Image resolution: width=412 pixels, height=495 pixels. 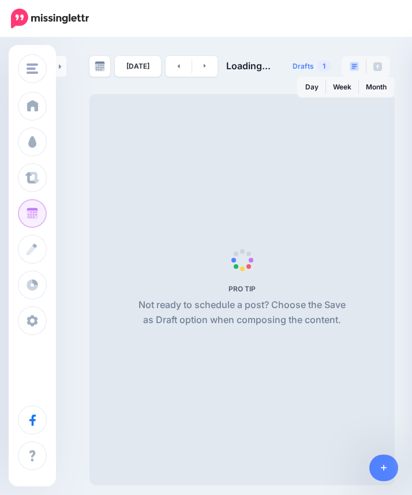 I want to click on img: menu.png, so click(x=32, y=69).